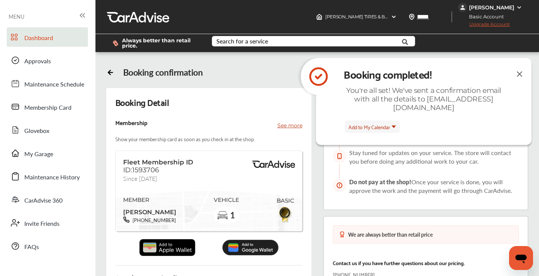 This screenshot has width=539, height=276. Describe the element at coordinates (167, 247) in the screenshot. I see `img: Add_to_Apple_Wallet.1c29cb02.svg` at that location.